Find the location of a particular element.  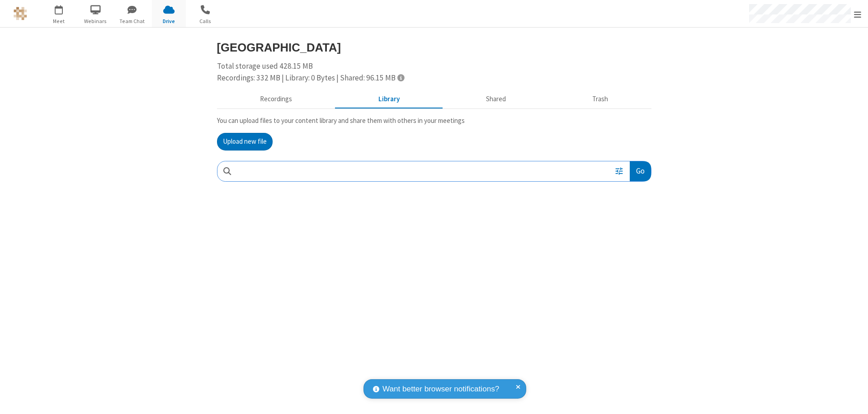

button: Trash is located at coordinates (601, 100).